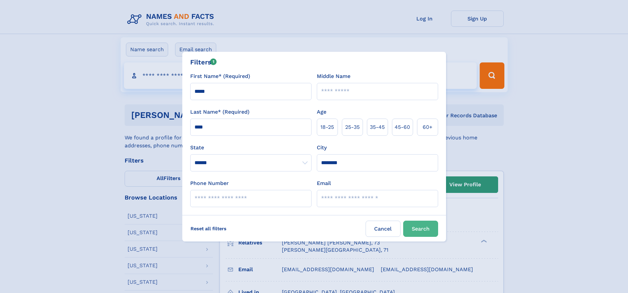 The width and height of the screenshot is (628, 293). Describe the element at coordinates (353, 127) in the screenshot. I see `span: 25‑35` at that location.